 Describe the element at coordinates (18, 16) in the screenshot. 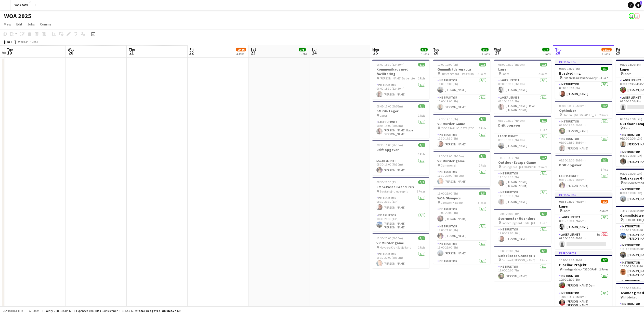

I see `h1: WOA 2025` at that location.